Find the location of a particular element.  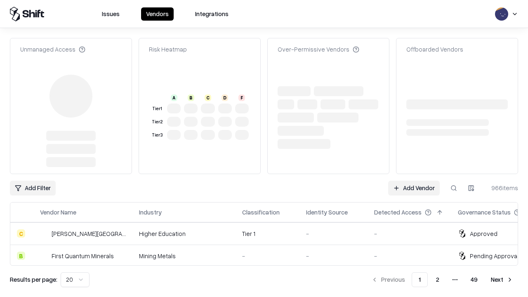

div: Industry is located at coordinates (150, 212).